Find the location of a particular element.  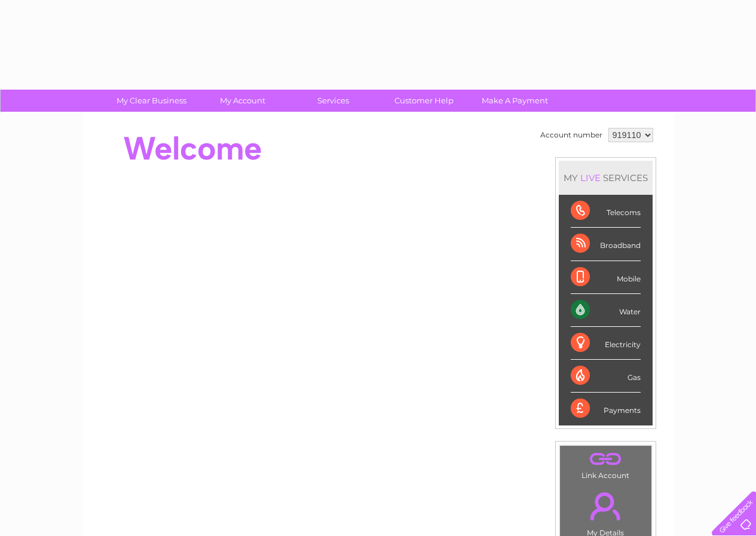

div: Payments is located at coordinates (606, 409).